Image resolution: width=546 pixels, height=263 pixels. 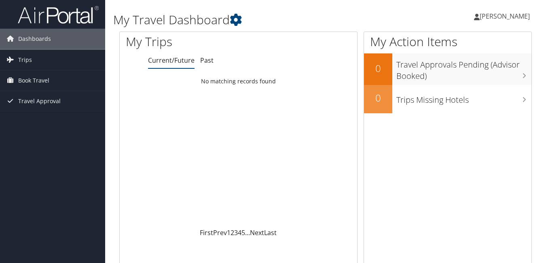 What do you see at coordinates (189, 42) in the screenshot?
I see `h1: My Trips` at bounding box center [189, 42].